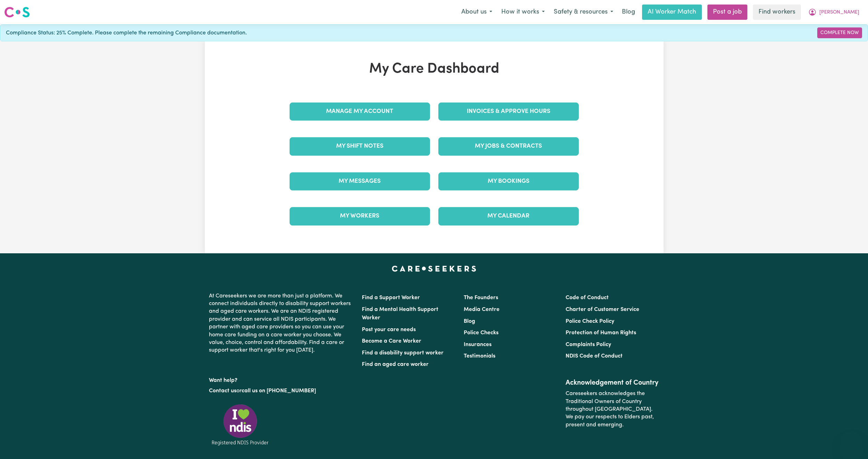  I want to click on a: Invoices & Approve Hours, so click(508, 112).